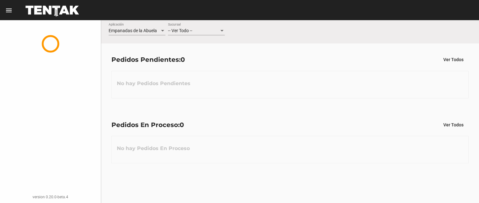  I want to click on div: version 0.20.0-beta.4, so click(50, 197).